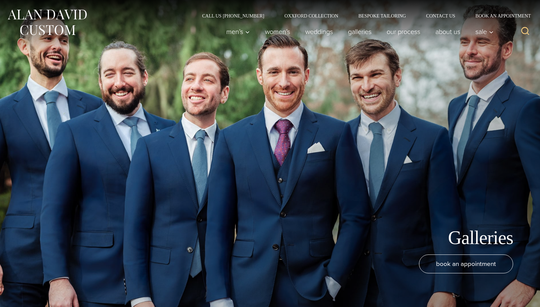 This screenshot has height=307, width=540. Describe the element at coordinates (484, 32) in the screenshot. I see `span: Sale` at that location.